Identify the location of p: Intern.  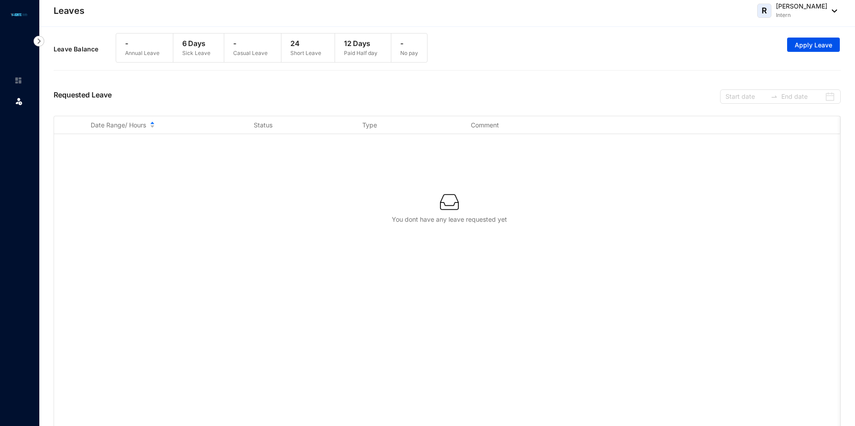
(801, 15).